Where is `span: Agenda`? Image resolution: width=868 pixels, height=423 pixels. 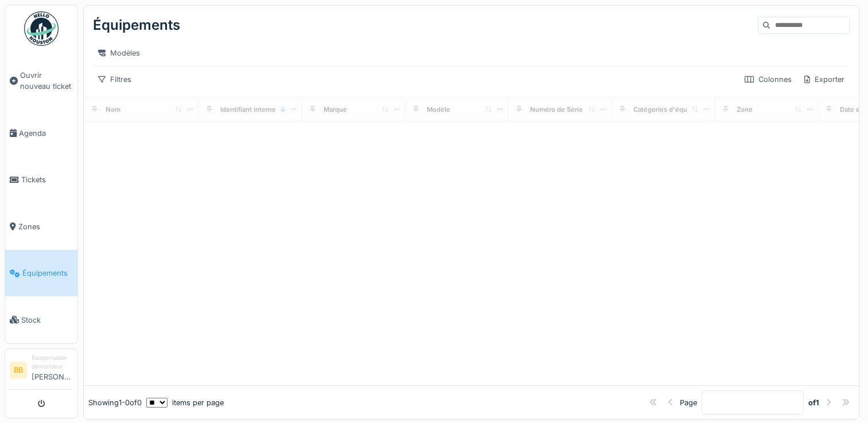
span: Agenda is located at coordinates (46, 133).